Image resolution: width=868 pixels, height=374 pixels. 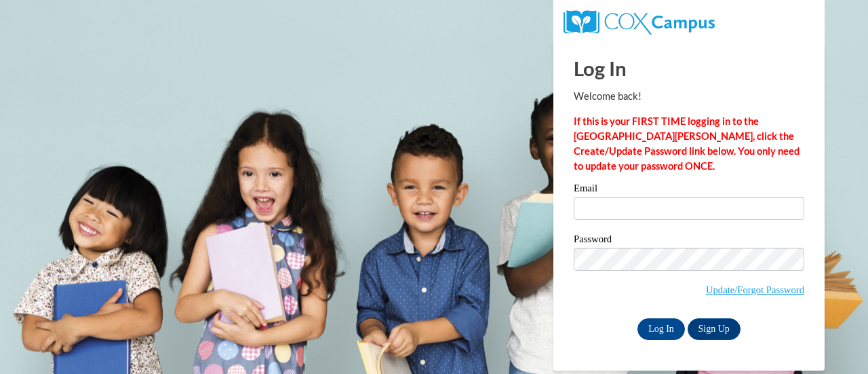 What do you see at coordinates (689, 240) in the screenshot?
I see `label: Password` at bounding box center [689, 240].